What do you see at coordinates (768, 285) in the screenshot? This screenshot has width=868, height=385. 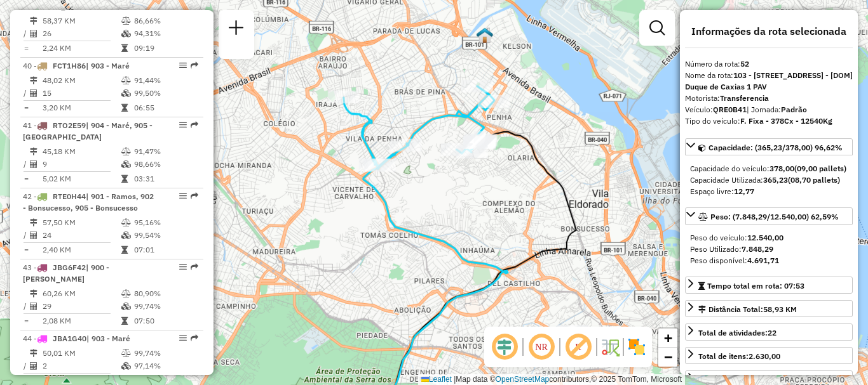 I see `a: Tempo total em rota: 07:53` at bounding box center [768, 285].